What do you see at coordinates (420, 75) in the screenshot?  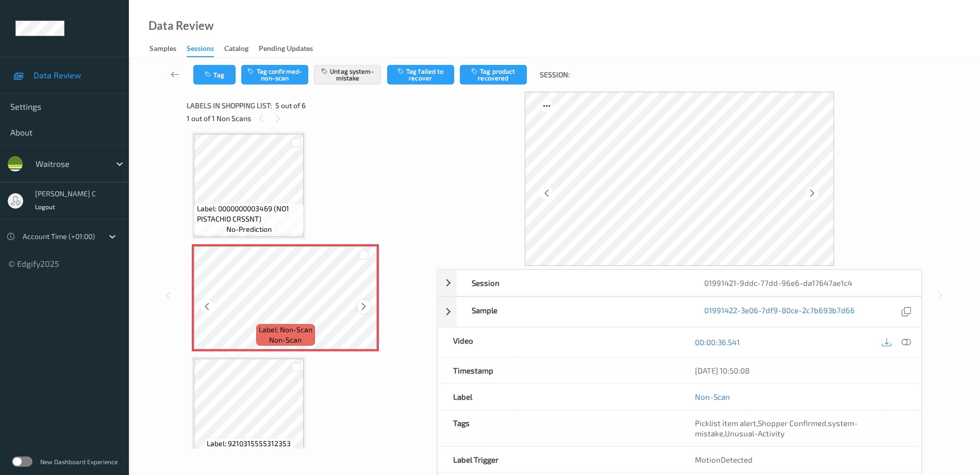 I see `button: Tag failed to recover` at bounding box center [420, 75].